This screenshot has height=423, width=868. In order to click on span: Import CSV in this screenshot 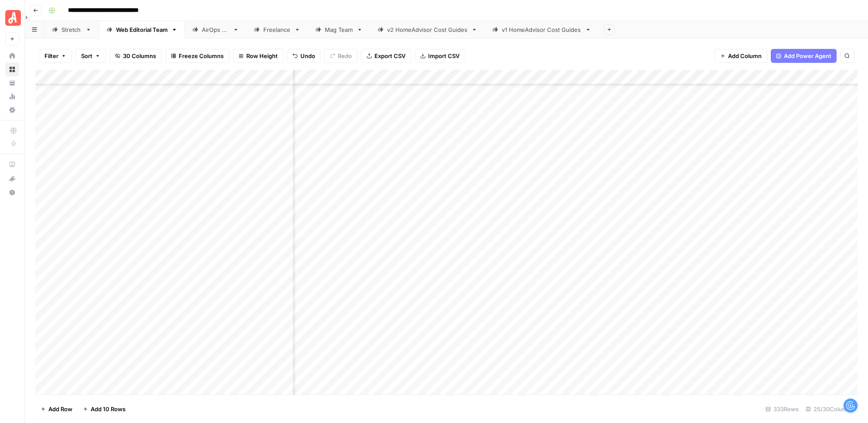, I will do `click(444, 56)`.